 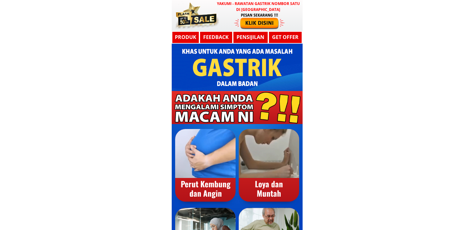 What do you see at coordinates (285, 37) in the screenshot?
I see `h3: GET OFFER` at bounding box center [285, 37].